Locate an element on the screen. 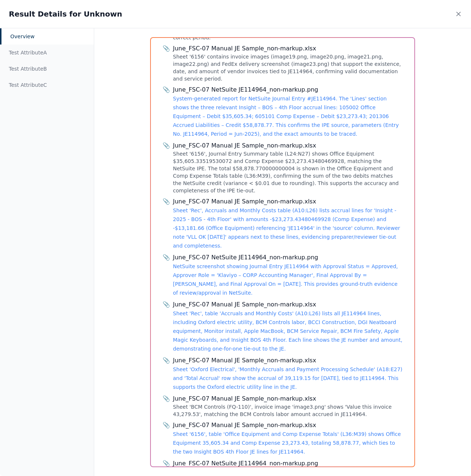  div: Sheet 'BCM Controls (FQ-110)', invoice image 'image3.png' shows 'Value this invoice 43,279.53', m... is located at coordinates (288, 410).